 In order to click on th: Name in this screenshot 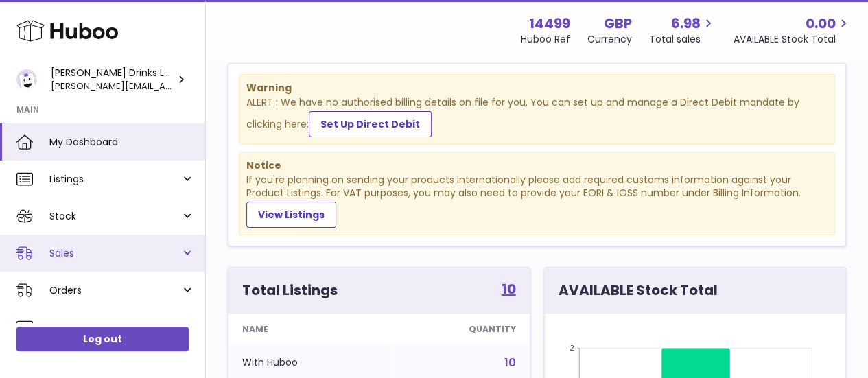, I will do `click(309, 330)`.